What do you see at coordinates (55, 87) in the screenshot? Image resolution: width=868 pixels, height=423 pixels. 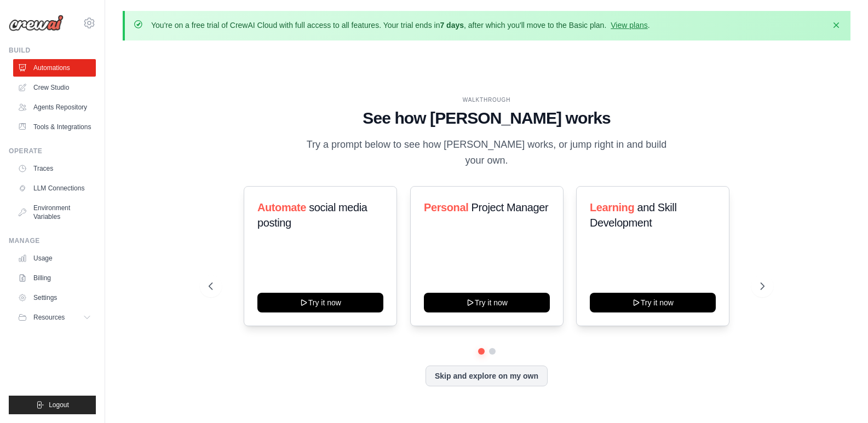 I see `a: Crew Studio` at bounding box center [55, 87].